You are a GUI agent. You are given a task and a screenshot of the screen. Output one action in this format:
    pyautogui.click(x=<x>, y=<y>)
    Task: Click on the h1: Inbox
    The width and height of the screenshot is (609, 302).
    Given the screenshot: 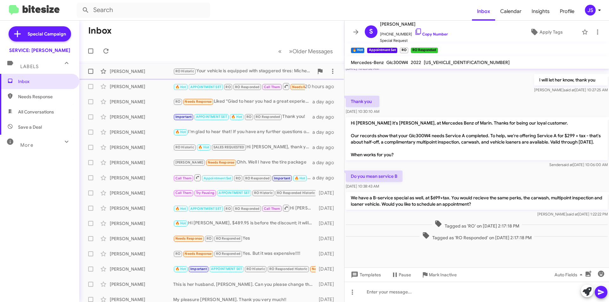 What is the action you would take?
    pyautogui.click(x=100, y=31)
    